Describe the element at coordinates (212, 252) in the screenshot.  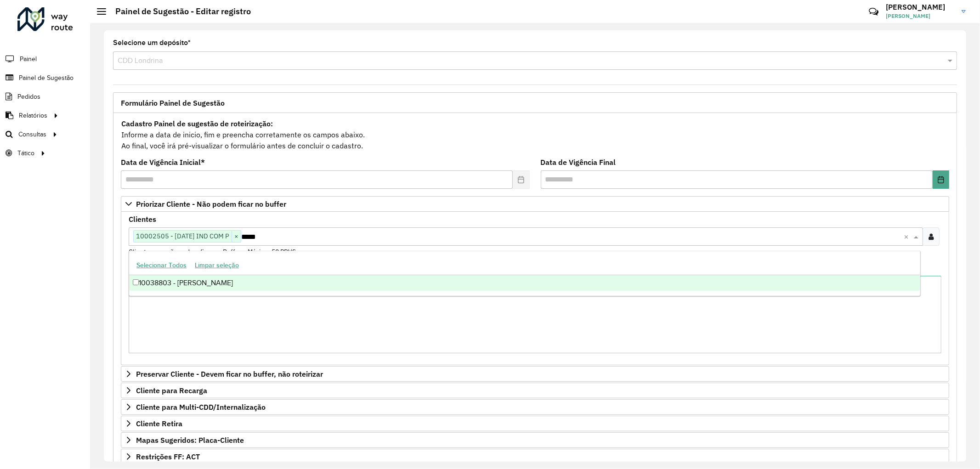
I see `small: Clientes que não podem ficar no Buffer – Máximo 50 PDVS` at that location.